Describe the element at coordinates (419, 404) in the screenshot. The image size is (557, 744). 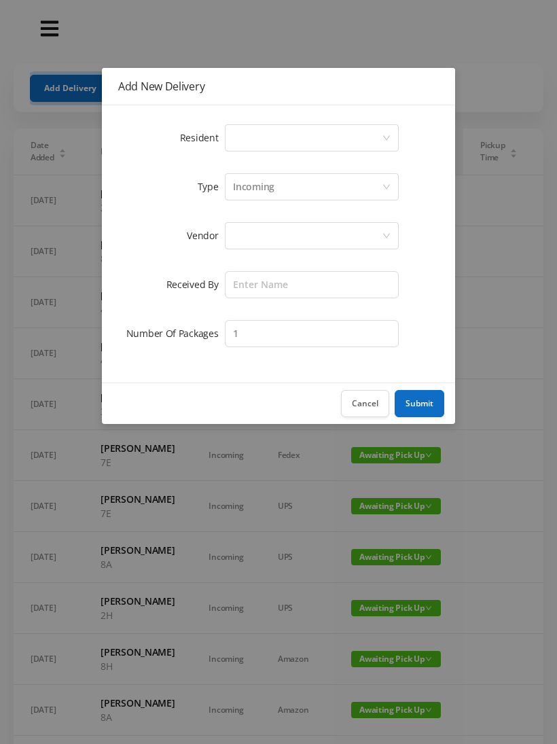
I see `button: Submit` at that location.